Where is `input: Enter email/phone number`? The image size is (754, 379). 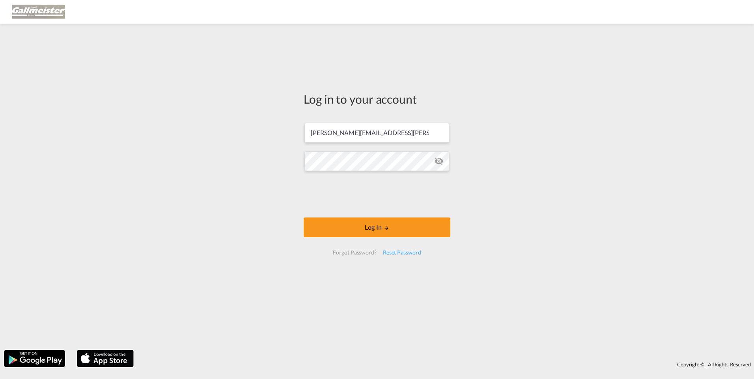
input: Enter email/phone number is located at coordinates (377, 133).